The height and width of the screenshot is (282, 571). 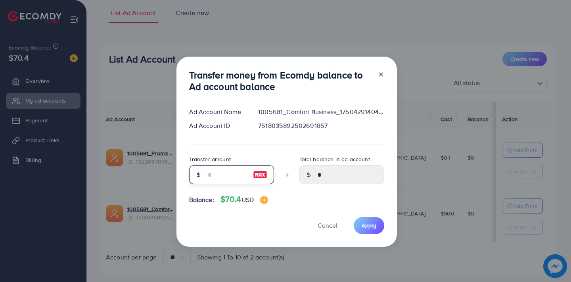 I want to click on div: Ad Account Name, so click(x=217, y=112).